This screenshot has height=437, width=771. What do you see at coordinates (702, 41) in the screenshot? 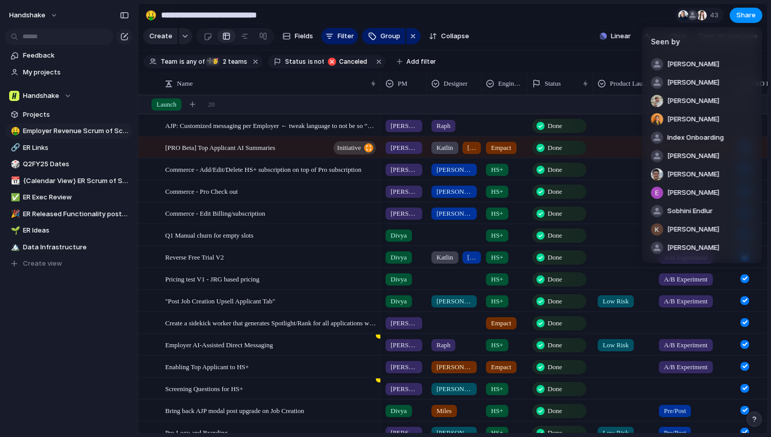
I see `h3: Seen by` at bounding box center [702, 41].